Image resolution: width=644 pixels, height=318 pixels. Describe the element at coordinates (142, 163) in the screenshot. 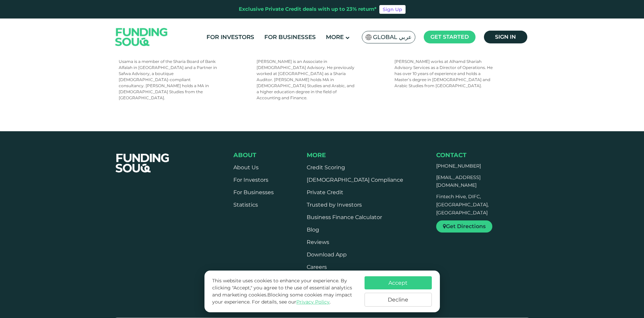

I see `img: FooterLogo` at that location.